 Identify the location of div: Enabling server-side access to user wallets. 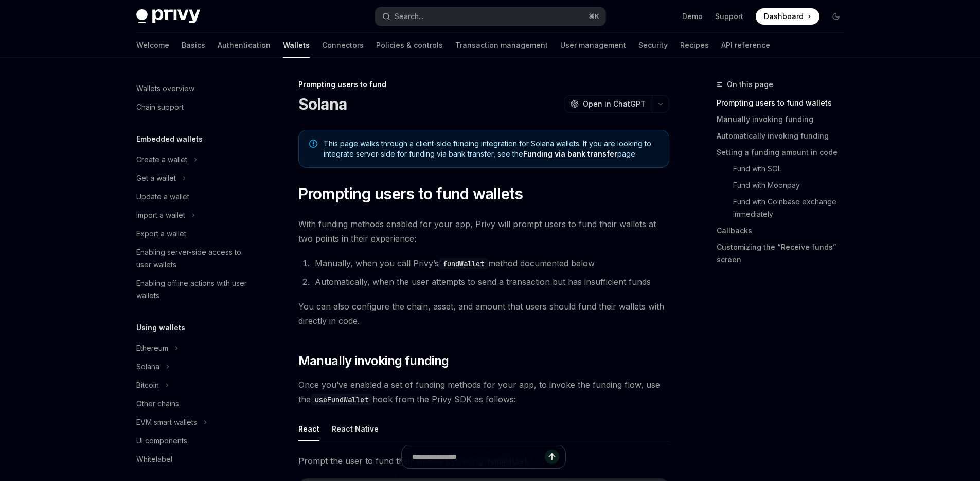
(195, 259).